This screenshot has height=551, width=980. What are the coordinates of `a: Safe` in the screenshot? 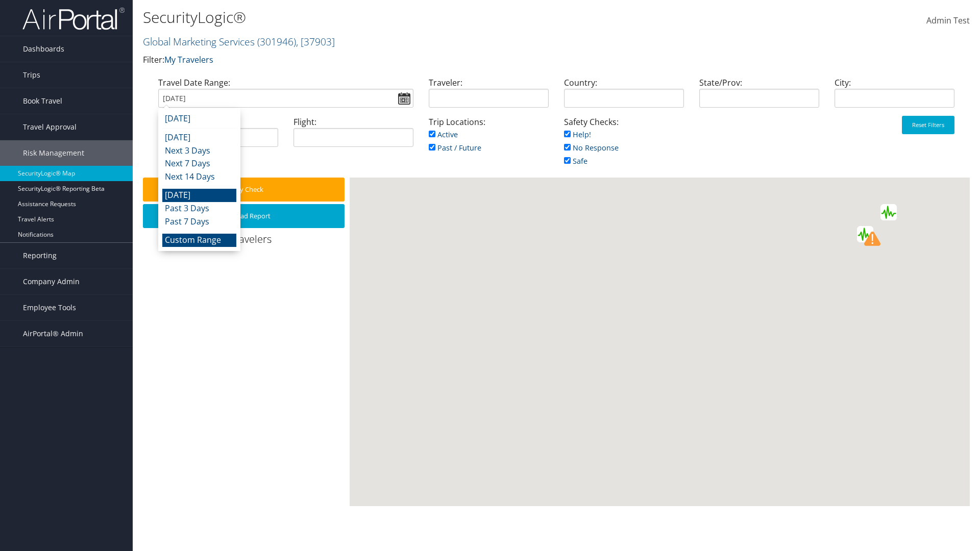 It's located at (575, 161).